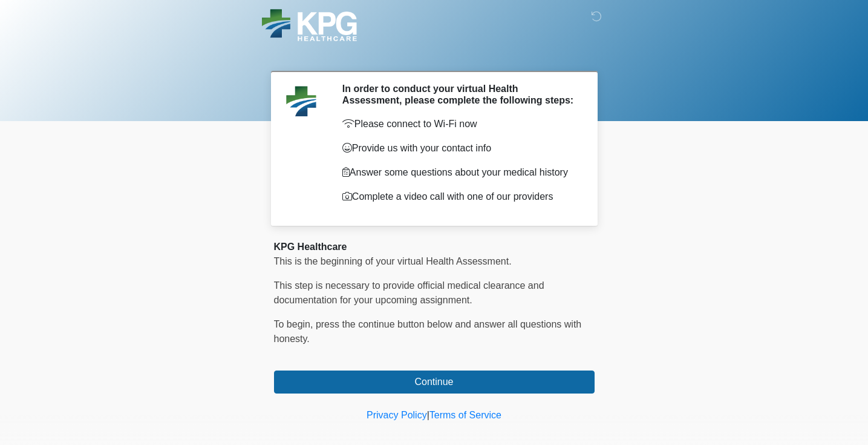 This screenshot has width=868, height=445. I want to click on img: KPG Healthcare Logo, so click(309, 25).